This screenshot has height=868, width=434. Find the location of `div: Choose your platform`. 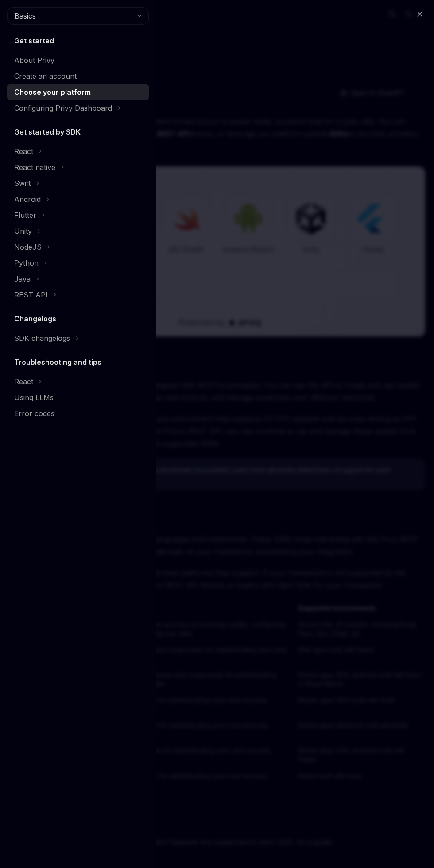

div: Choose your platform is located at coordinates (52, 92).